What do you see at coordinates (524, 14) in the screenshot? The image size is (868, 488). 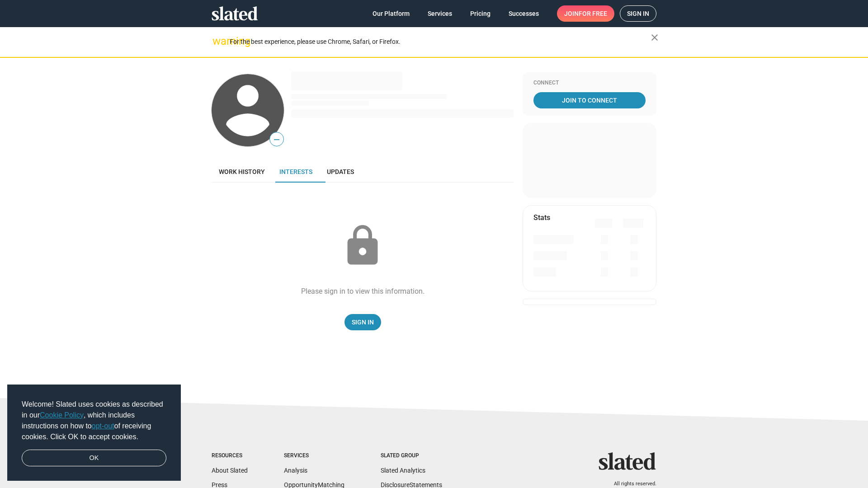 I see `a: Successes` at bounding box center [524, 14].